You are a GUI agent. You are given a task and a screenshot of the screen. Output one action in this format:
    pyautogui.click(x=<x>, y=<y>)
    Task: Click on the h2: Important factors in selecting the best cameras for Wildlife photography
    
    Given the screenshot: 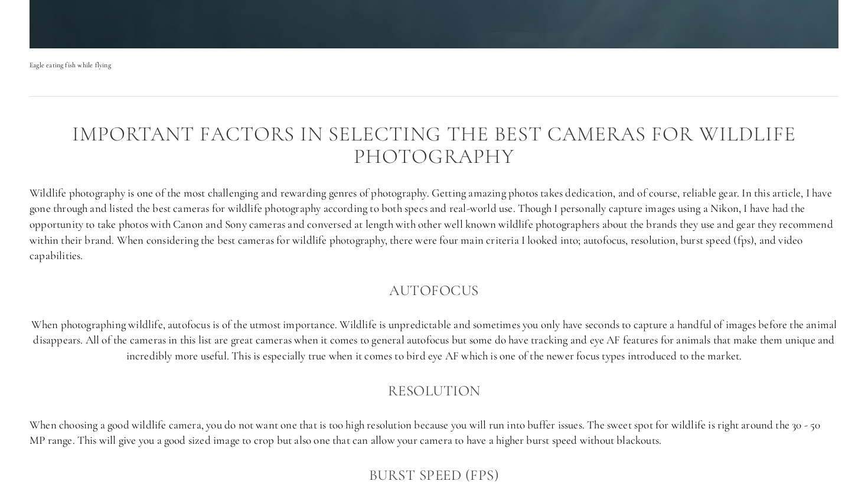 What is the action you would take?
    pyautogui.click(x=434, y=145)
    